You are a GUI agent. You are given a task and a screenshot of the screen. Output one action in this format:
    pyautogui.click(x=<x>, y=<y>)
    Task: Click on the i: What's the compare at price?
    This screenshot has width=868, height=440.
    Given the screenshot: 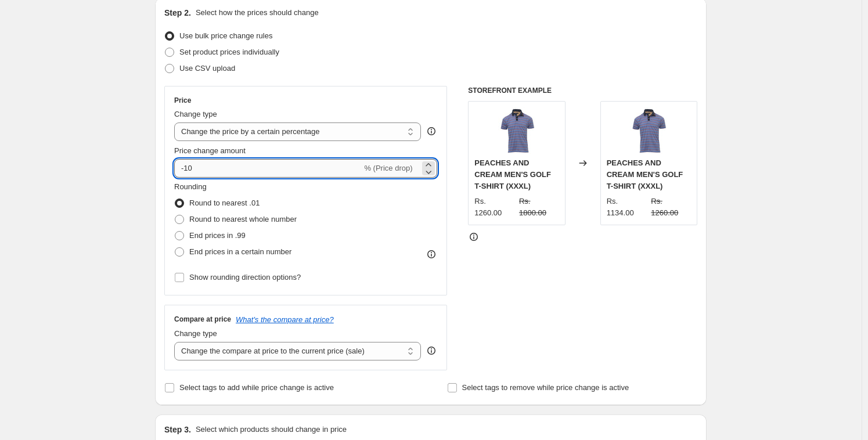 What is the action you would take?
    pyautogui.click(x=285, y=319)
    